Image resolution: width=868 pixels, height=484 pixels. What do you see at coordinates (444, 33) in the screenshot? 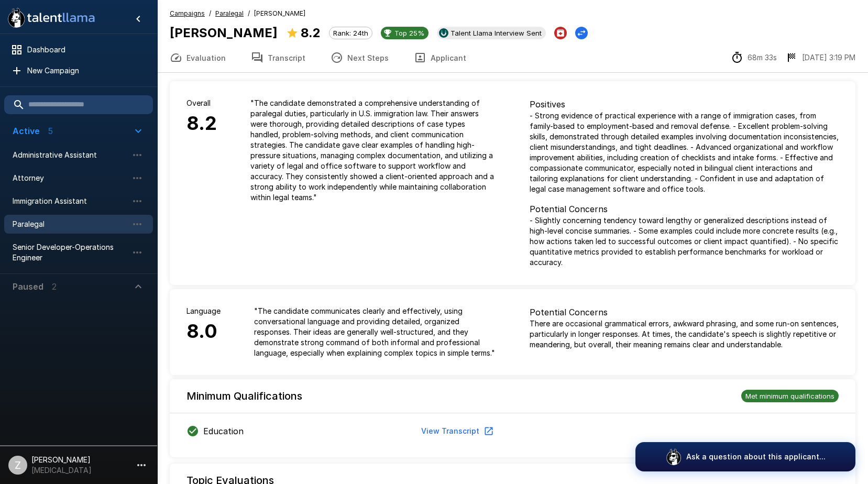
I see `img: ukg_logo.jpeg` at bounding box center [444, 33].